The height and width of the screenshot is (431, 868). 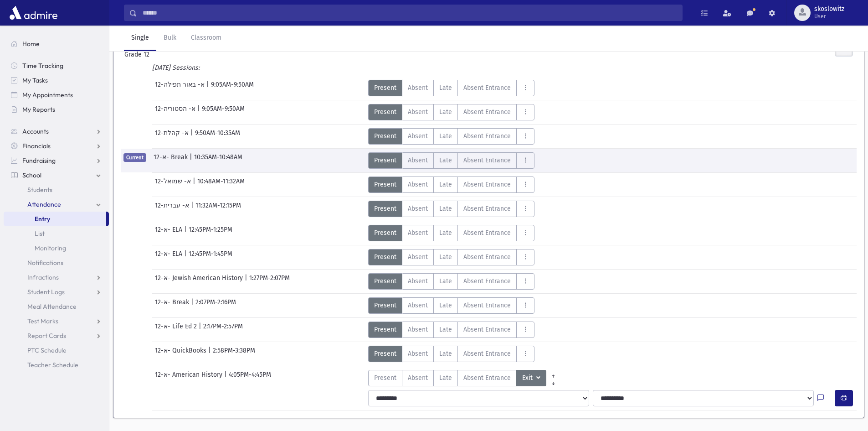 What do you see at coordinates (35, 80) in the screenshot?
I see `span: My Tasks` at bounding box center [35, 80].